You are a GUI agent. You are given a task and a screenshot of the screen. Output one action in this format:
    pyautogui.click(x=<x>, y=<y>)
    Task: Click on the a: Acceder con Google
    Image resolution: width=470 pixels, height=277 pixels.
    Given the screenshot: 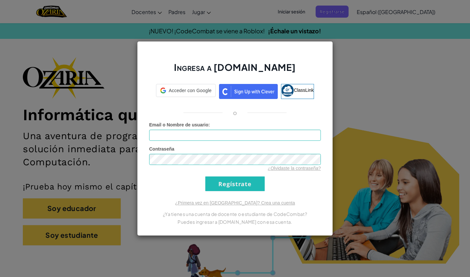 What is the action you would take?
    pyautogui.click(x=186, y=91)
    